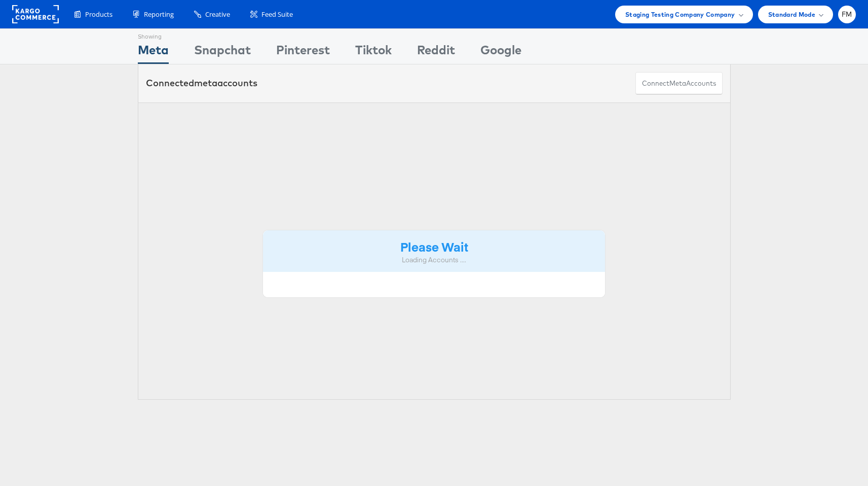 The height and width of the screenshot is (486, 868). What do you see at coordinates (436, 52) in the screenshot?
I see `div: Reddit` at bounding box center [436, 52].